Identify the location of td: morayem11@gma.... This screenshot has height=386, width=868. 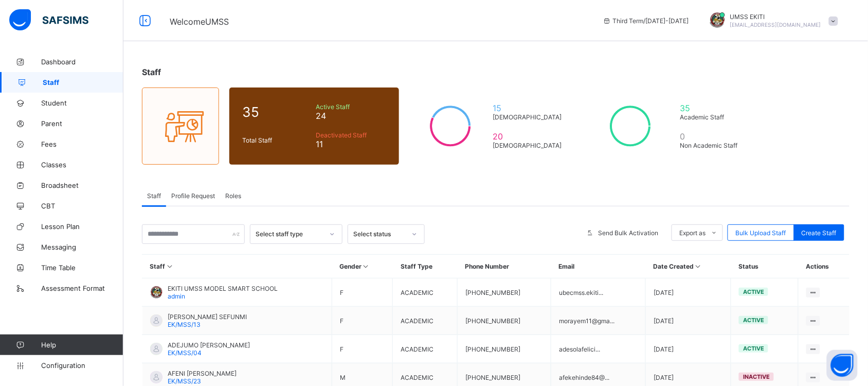
(599, 321).